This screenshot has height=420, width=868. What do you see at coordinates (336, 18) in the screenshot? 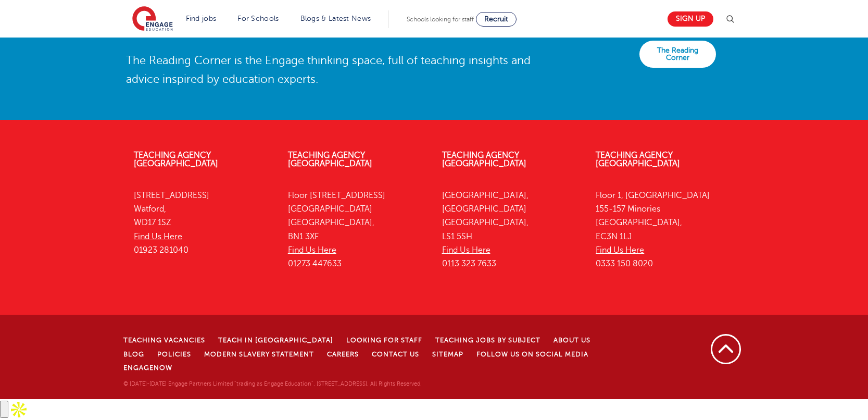
I see `a: Blogs & Latest News` at bounding box center [336, 18].